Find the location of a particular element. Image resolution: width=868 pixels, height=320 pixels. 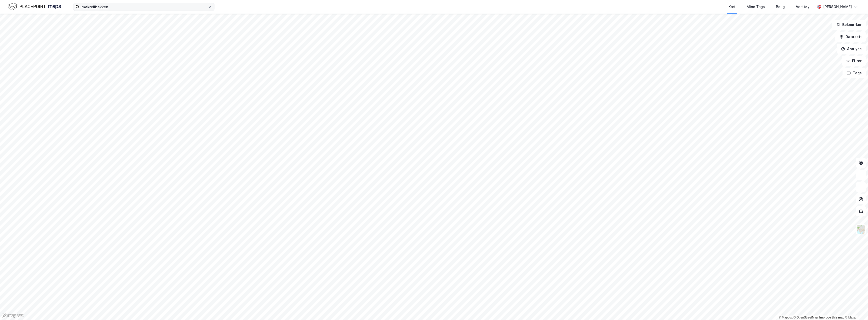

div: Kart is located at coordinates (732, 7).